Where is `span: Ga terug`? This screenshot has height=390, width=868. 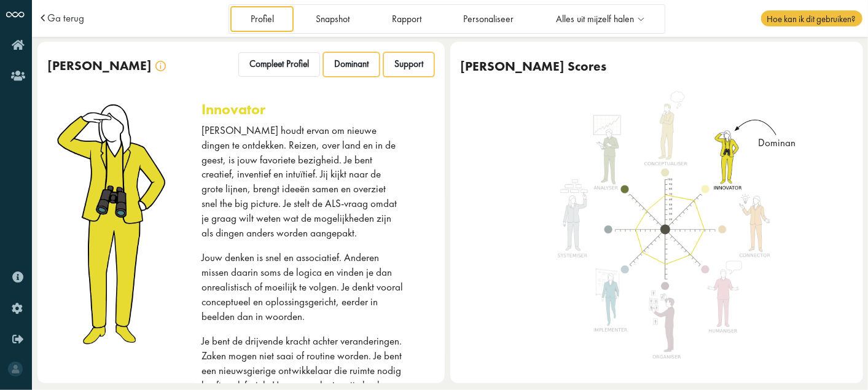 span: Ga terug is located at coordinates (66, 18).